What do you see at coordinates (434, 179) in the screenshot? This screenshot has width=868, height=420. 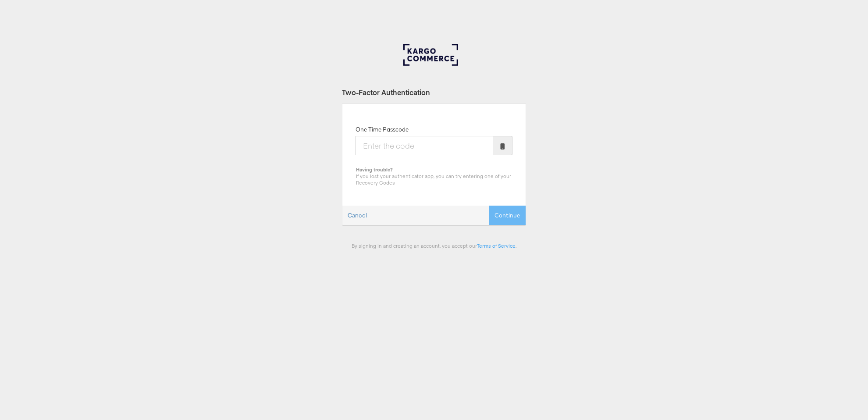 I see `span: If you lost your authenticator app, you can try entering one of your Recovery Codes` at bounding box center [434, 179].